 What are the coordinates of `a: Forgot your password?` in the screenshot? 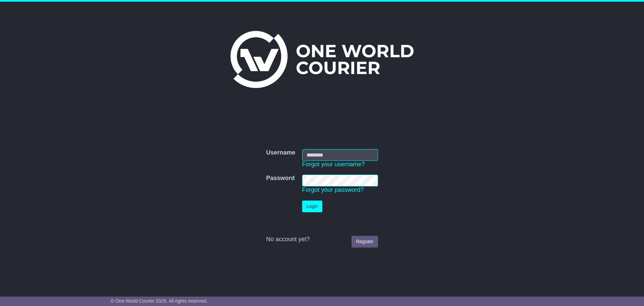 It's located at (333, 190).